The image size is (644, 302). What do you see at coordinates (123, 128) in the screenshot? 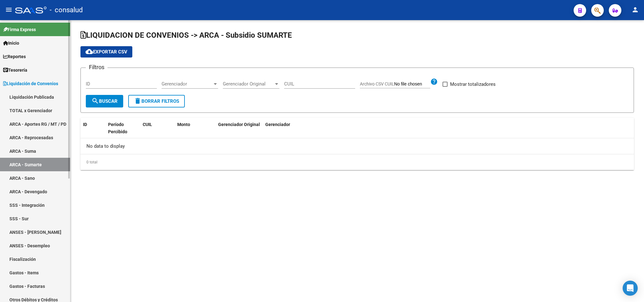
I see `datatable-header-cell: Período Percibido` at bounding box center [123, 128].